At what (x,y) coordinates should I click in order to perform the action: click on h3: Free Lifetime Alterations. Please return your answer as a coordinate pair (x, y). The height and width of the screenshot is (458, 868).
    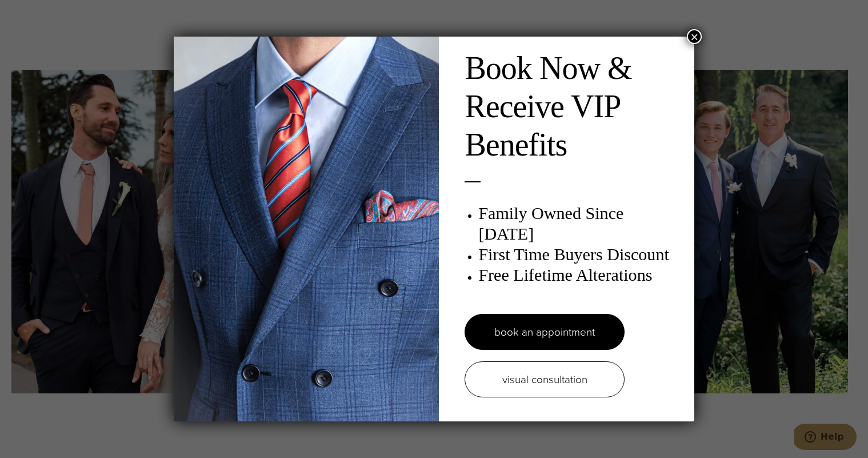
    Looking at the image, I should click on (581, 275).